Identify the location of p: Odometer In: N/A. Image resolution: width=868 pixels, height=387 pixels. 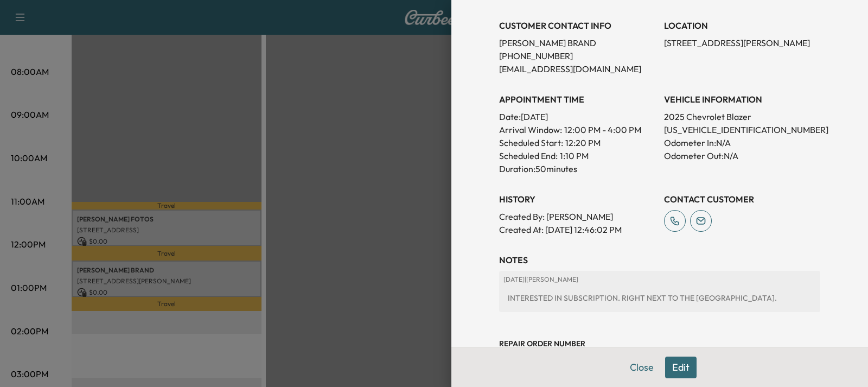
(742, 143).